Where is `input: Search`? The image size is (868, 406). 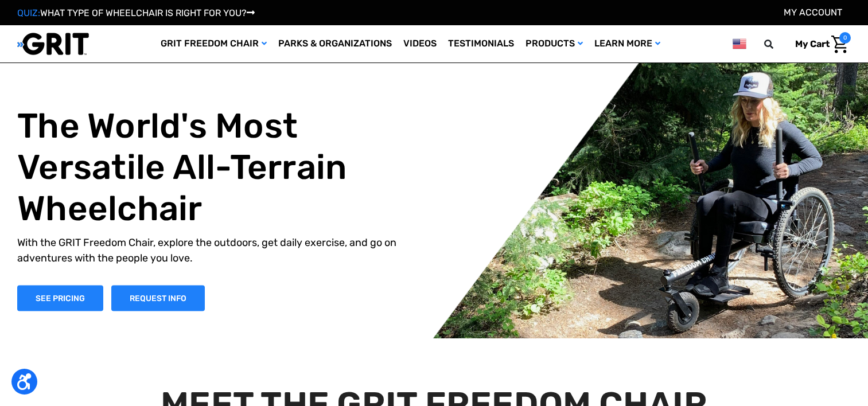 input: Search is located at coordinates (778, 44).